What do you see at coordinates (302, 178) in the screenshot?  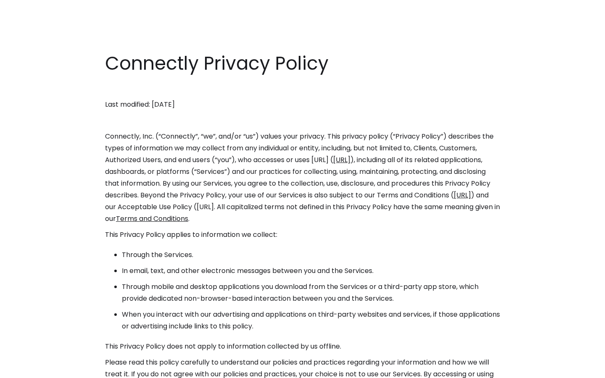 I see `p: Connectly, Inc. (“Connectly”, “we”, and/or “us”) values your privacy. This privacy policy (“Priva...` at bounding box center [302, 178].